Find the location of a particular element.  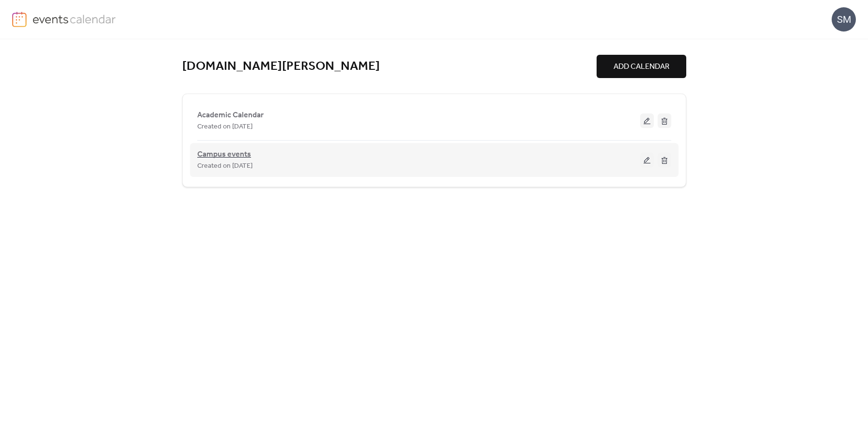

div: SM is located at coordinates (844, 19).